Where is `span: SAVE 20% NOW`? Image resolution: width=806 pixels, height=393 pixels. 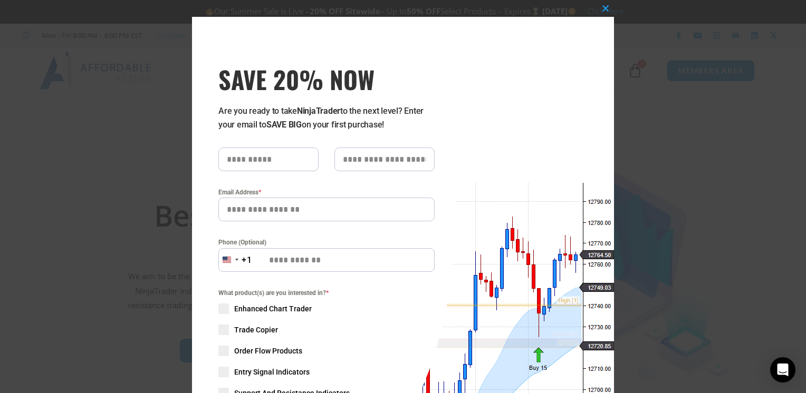 span: SAVE 20% NOW is located at coordinates (326, 79).